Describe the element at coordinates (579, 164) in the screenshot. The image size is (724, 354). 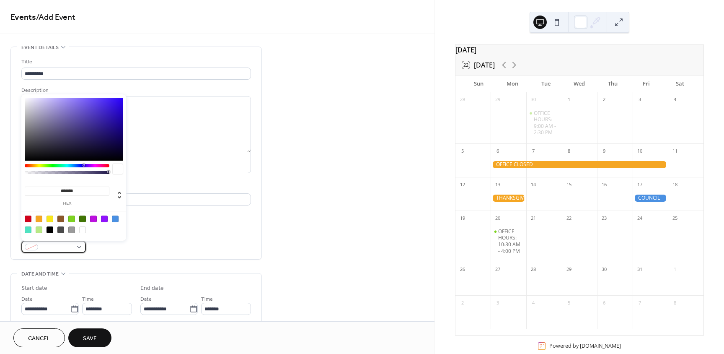
I see `div: OFFICE CLOSED` at that location.